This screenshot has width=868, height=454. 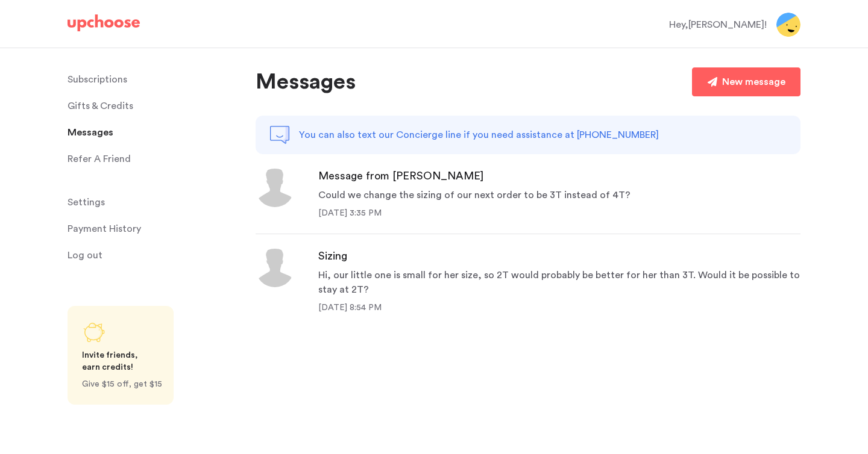 What do you see at coordinates (280, 135) in the screenshot?
I see `img: note-chat.png` at bounding box center [280, 135].